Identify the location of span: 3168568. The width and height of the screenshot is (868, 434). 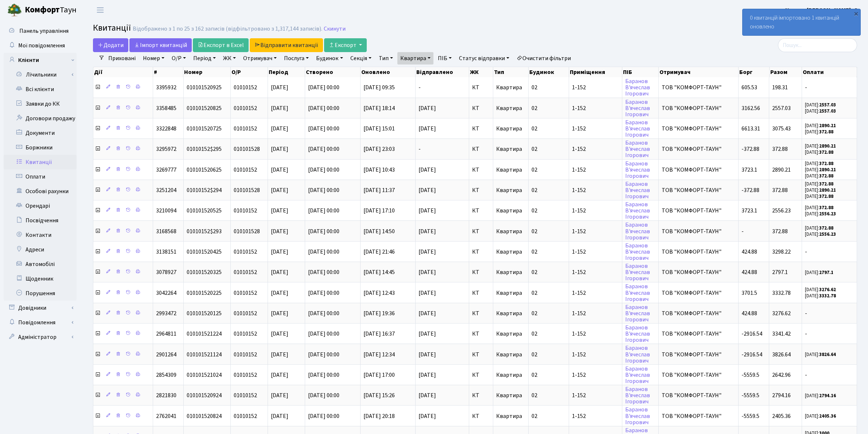
(166, 231).